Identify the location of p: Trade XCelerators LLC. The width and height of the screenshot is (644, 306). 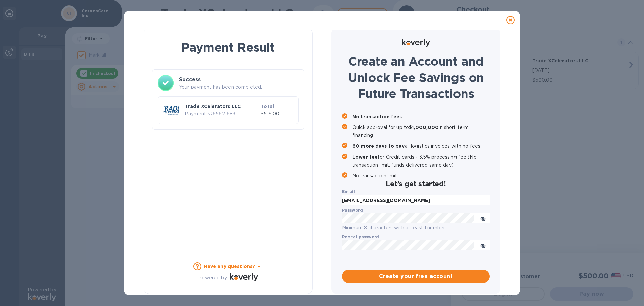
(221, 106).